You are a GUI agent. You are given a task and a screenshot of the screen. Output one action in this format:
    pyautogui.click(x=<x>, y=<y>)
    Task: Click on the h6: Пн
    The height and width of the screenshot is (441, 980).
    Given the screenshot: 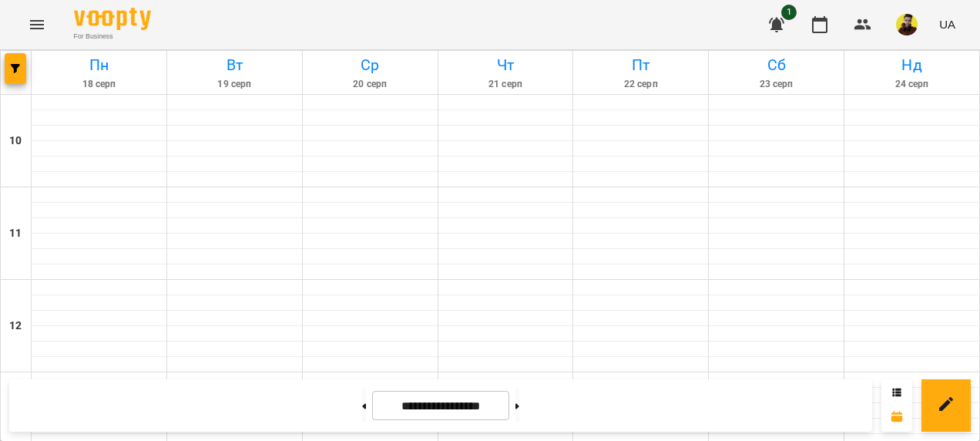 What is the action you would take?
    pyautogui.click(x=99, y=64)
    